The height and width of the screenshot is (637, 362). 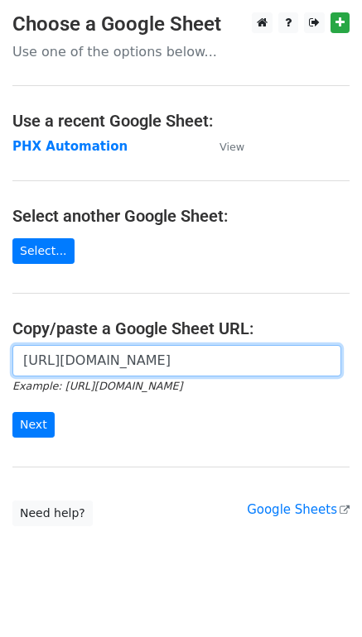 What do you see at coordinates (320, 597) in the screenshot?
I see `div: Chat Widget` at bounding box center [320, 597].